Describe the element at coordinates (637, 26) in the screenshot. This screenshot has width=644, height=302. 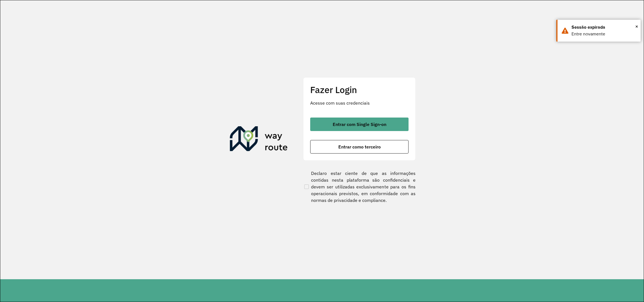
I see `button: Close` at that location.